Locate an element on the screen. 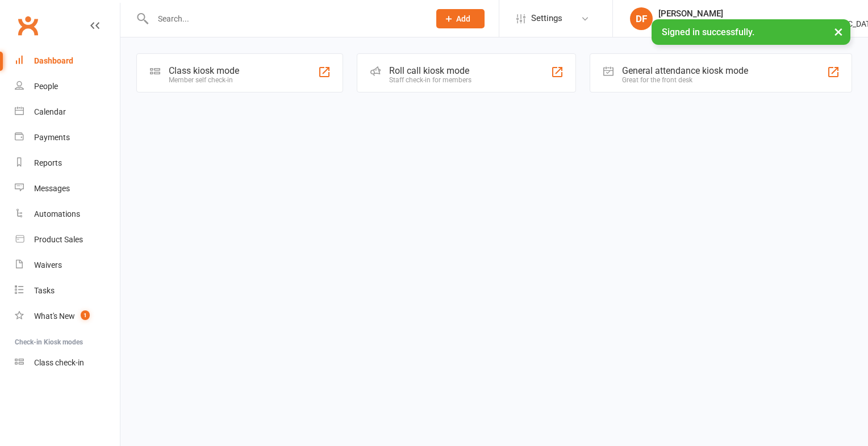  a: People is located at coordinates (67, 86).